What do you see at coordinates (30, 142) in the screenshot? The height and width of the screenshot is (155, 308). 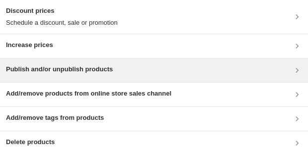 I see `h3: Delete products` at bounding box center [30, 142].